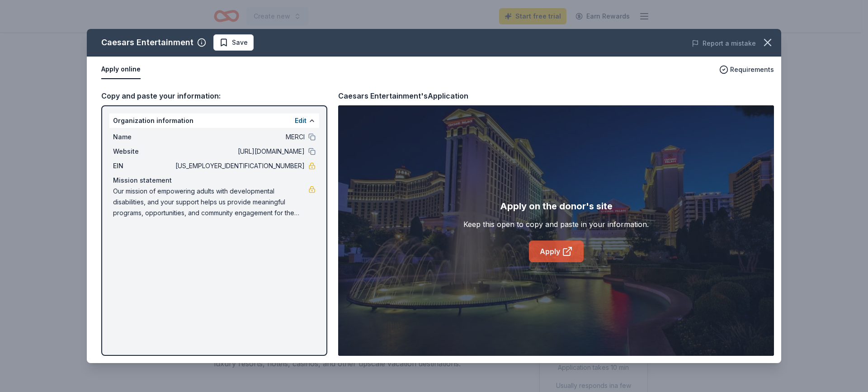 This screenshot has height=392, width=868. I want to click on button: Report a mistake, so click(723, 43).